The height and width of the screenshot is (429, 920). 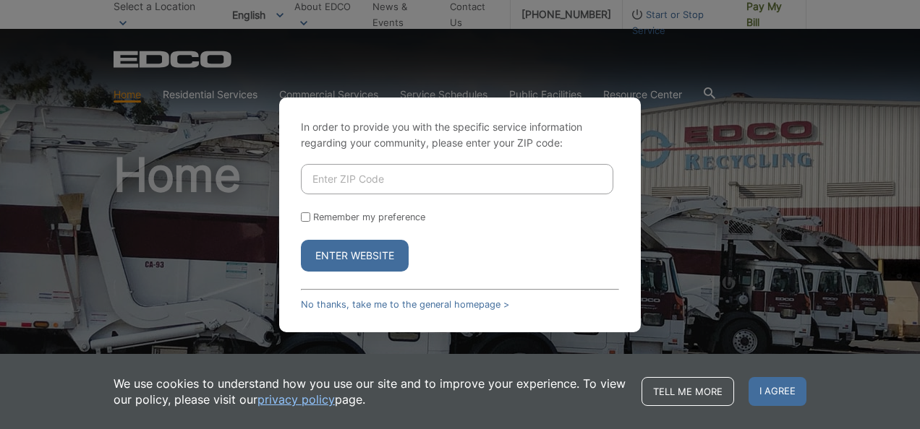 What do you see at coordinates (354, 256) in the screenshot?
I see `button: Enter Website` at bounding box center [354, 256].